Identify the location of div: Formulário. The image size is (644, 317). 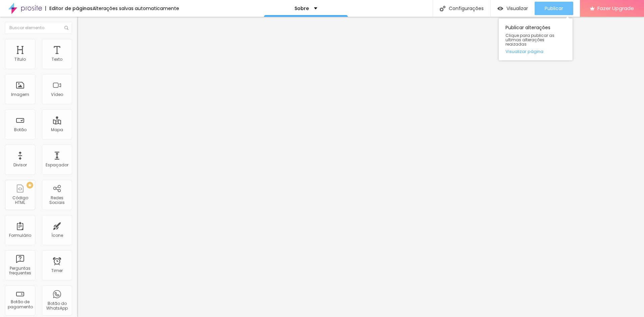
(20, 236).